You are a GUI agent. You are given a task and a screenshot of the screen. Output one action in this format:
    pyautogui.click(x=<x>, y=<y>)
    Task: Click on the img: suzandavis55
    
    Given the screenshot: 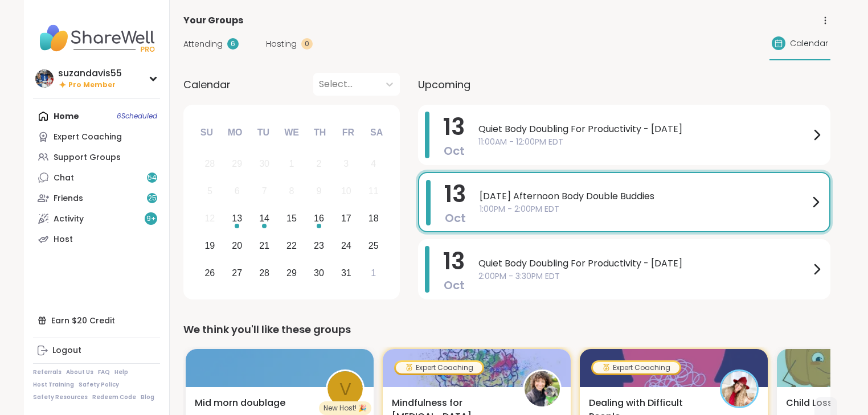 What is the action you would take?
    pyautogui.click(x=45, y=78)
    